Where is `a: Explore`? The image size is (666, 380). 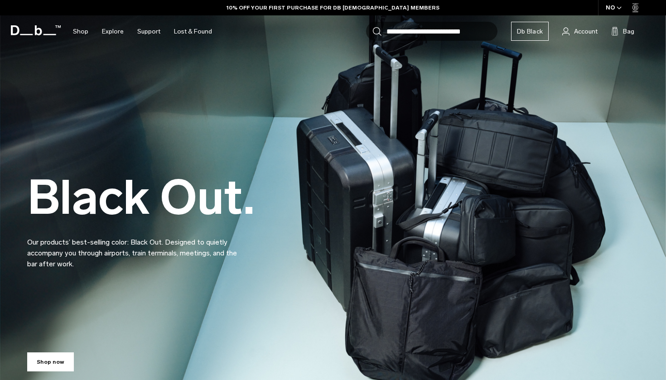
a: Explore is located at coordinates (113, 31).